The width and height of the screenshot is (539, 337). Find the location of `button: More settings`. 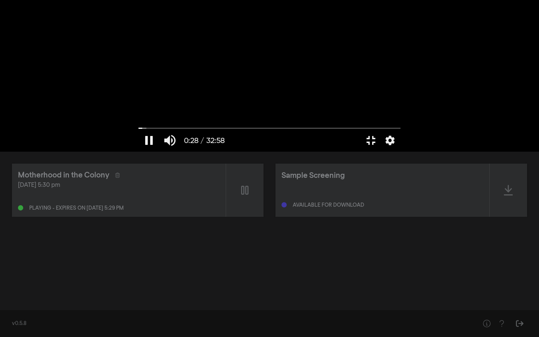

button: More settings is located at coordinates (390, 140).